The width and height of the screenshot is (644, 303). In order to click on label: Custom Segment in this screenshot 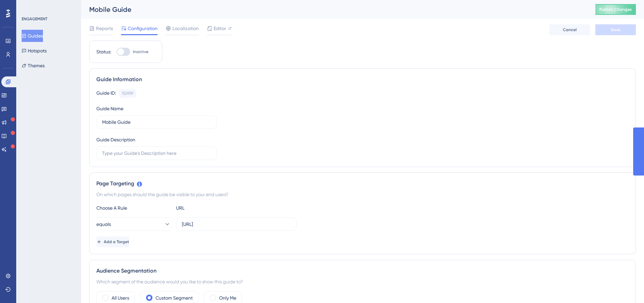, I will do `click(174, 298)`.